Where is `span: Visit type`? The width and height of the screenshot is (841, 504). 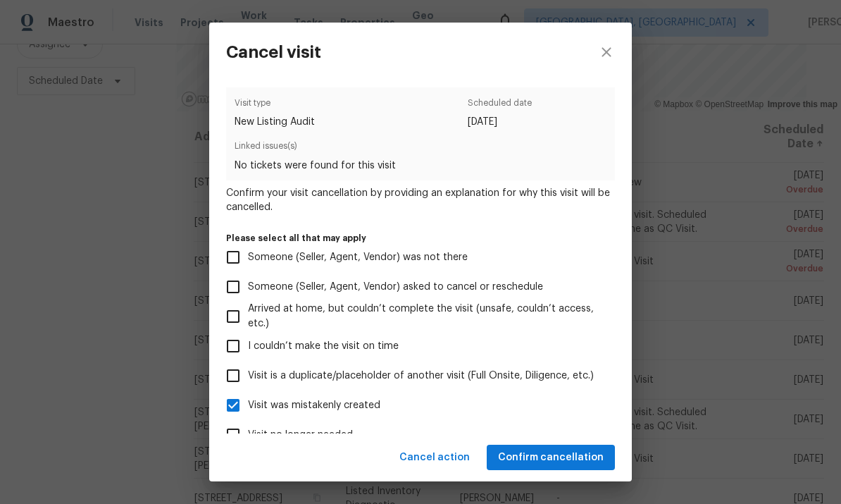
span: Visit type is located at coordinates (274, 105).